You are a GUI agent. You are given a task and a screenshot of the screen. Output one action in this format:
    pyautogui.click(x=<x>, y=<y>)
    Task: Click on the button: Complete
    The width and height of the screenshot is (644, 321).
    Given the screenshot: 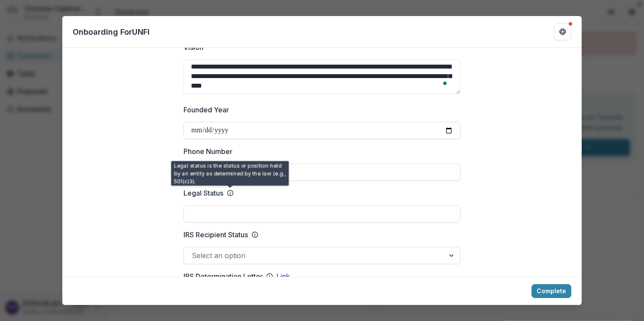 What is the action you would take?
    pyautogui.click(x=551, y=291)
    